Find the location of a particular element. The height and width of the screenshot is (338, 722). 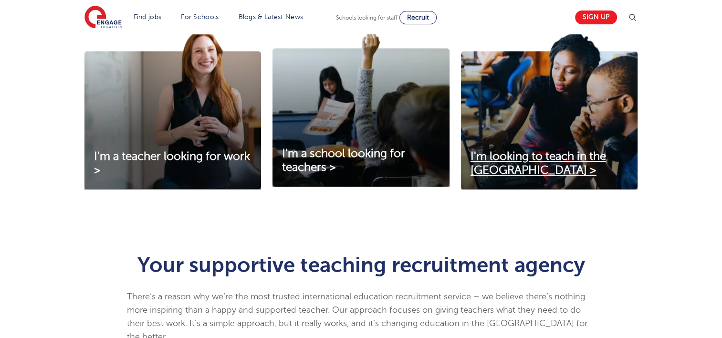

span: I'm a teacher looking for work > is located at coordinates (172, 163).